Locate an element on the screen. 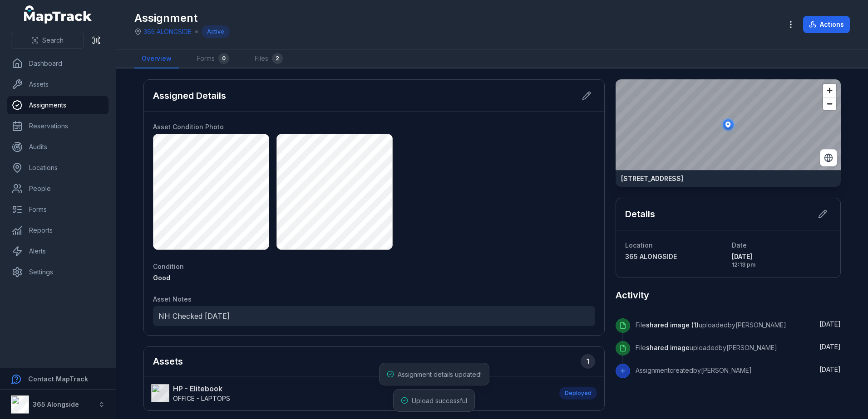 The width and height of the screenshot is (868, 419). strong: HP - Elitebook is located at coordinates (202, 389).